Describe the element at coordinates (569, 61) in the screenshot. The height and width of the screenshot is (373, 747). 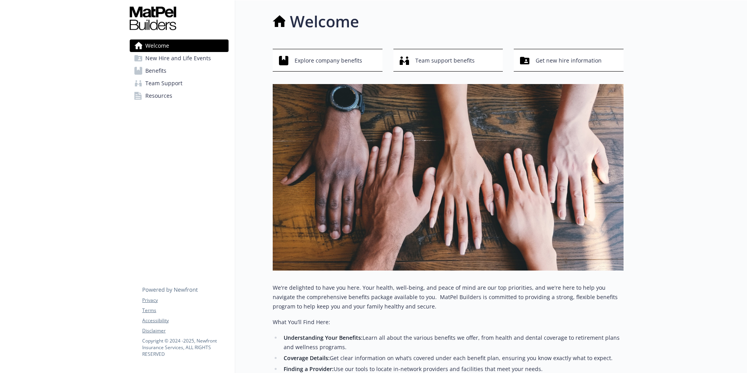
I see `span: Get new hire information` at that location.